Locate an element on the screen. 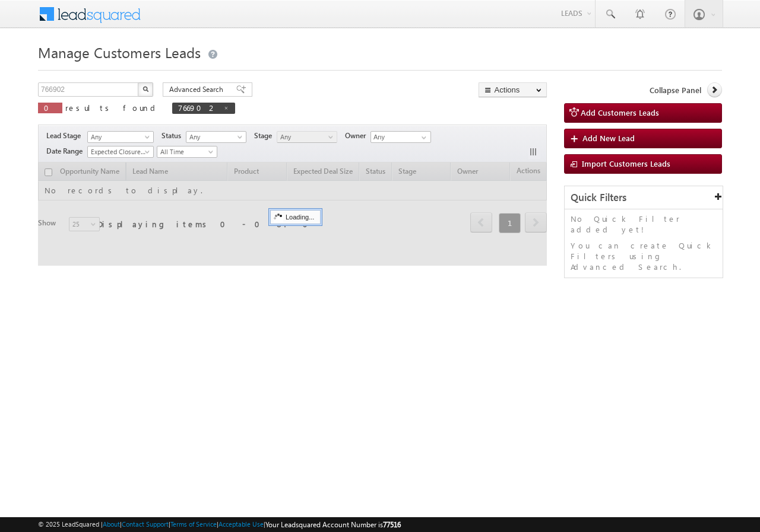 The image size is (760, 532). span: © 2025 LeadSquared | | | | | is located at coordinates (219, 525).